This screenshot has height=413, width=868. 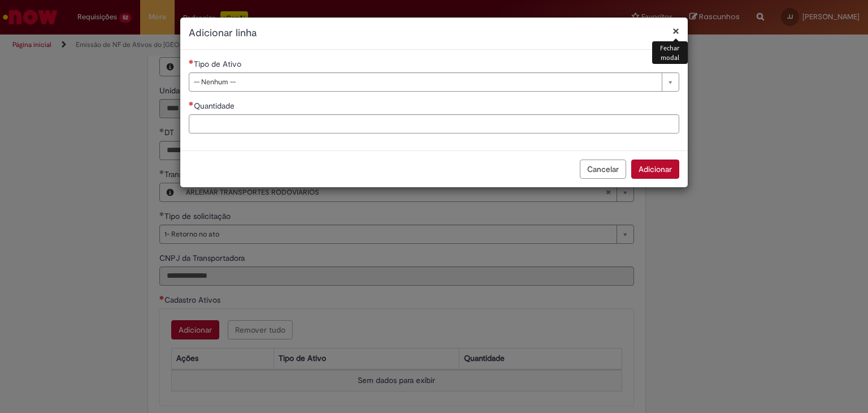 I want to click on span: Tipo de Ativo, so click(x=218, y=64).